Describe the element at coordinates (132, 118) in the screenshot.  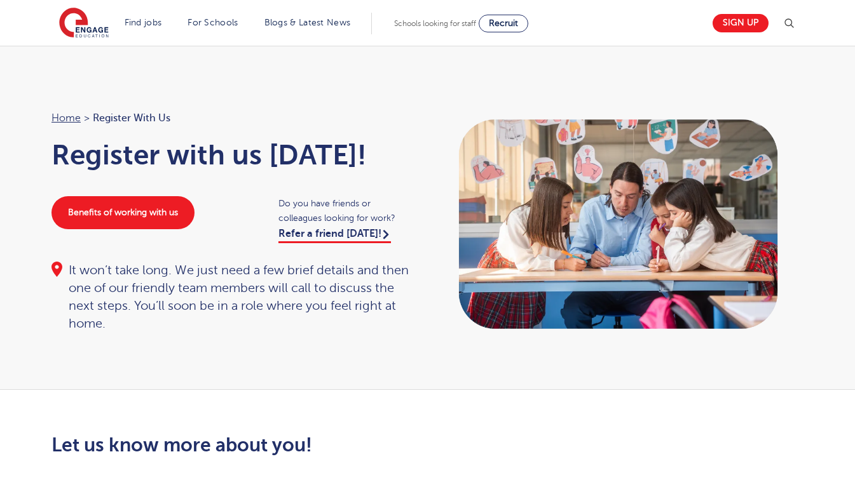
I see `span: Register with us` at that location.